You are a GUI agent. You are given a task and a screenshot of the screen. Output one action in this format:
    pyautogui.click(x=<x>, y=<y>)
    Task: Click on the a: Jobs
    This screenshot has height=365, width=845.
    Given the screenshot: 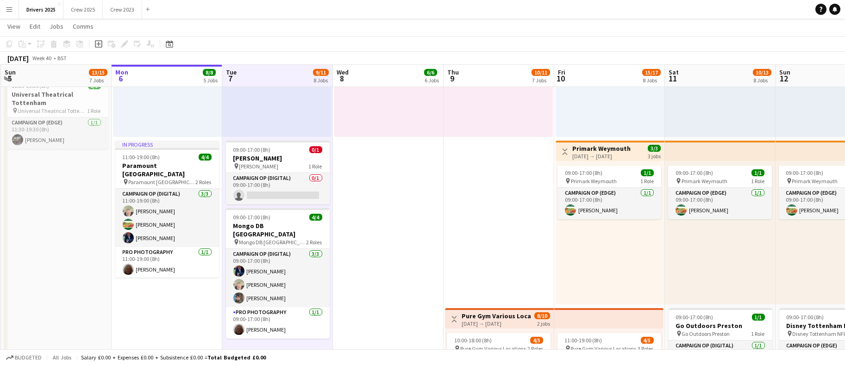 What is the action you would take?
    pyautogui.click(x=56, y=26)
    